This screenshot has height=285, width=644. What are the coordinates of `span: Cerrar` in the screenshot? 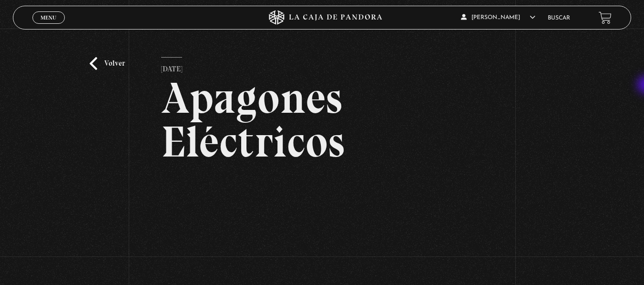 It's located at (48, 26).